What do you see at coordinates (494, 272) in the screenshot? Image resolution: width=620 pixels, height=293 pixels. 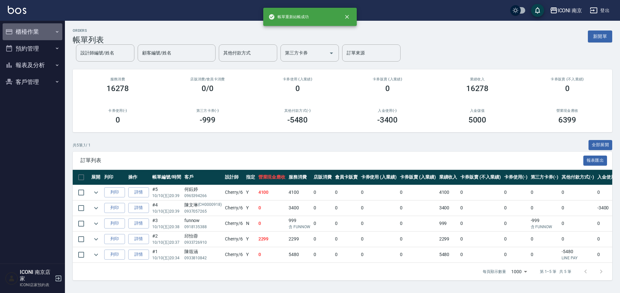 I see `p: 每頁顯示數量` at bounding box center [494, 272].